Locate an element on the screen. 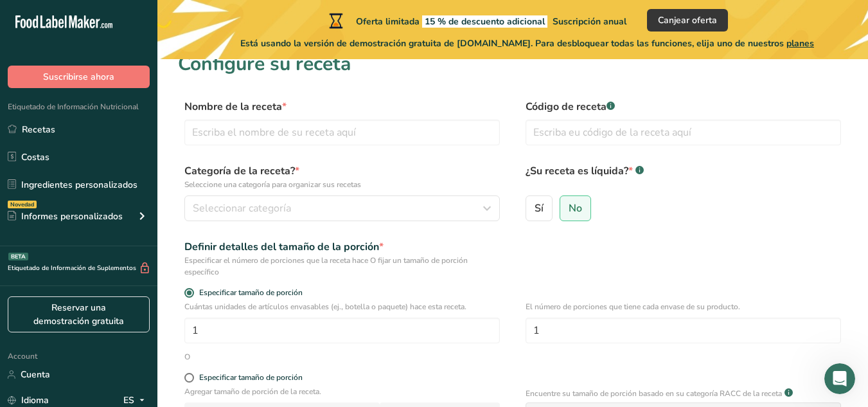  label: Categoría de la receta? is located at coordinates (342, 177).